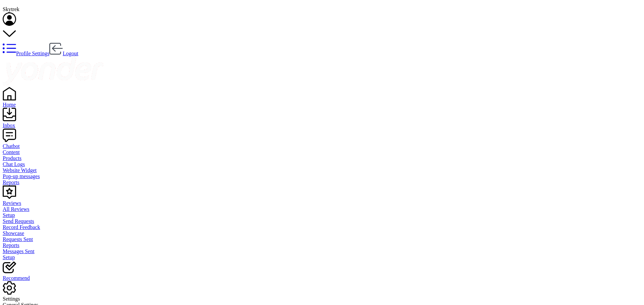  Describe the element at coordinates (322, 227) in the screenshot. I see `div: Record Feedback` at that location.